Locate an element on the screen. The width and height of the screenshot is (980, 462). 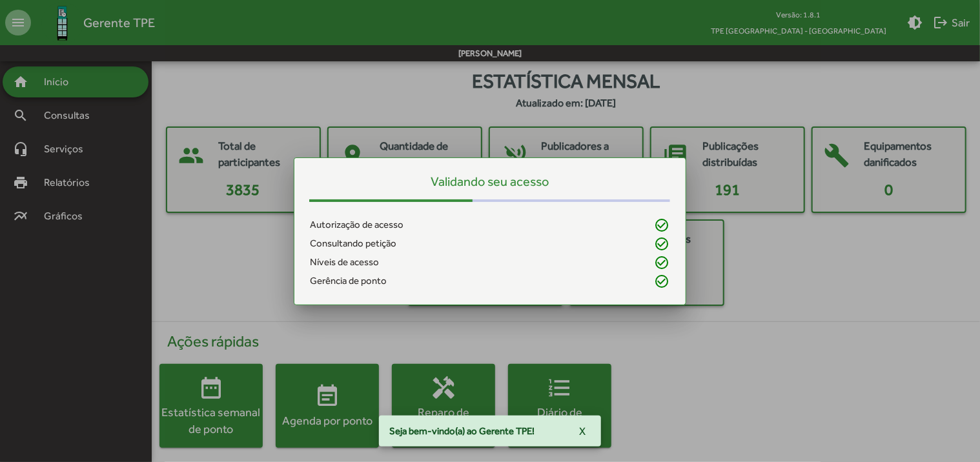
button: X is located at coordinates (583, 431).